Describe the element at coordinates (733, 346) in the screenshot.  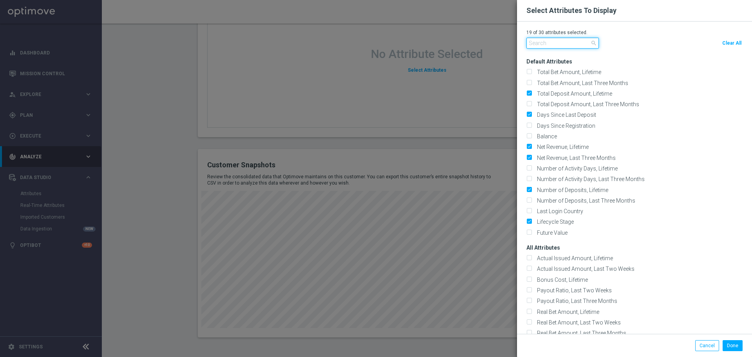
I see `button: Done` at that location.